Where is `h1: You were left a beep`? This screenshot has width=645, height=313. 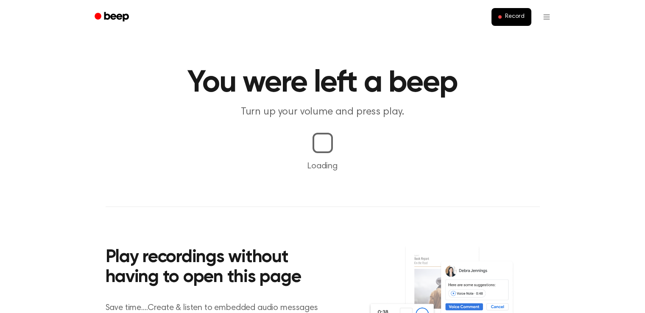
h1: You were left a beep is located at coordinates (323, 83).